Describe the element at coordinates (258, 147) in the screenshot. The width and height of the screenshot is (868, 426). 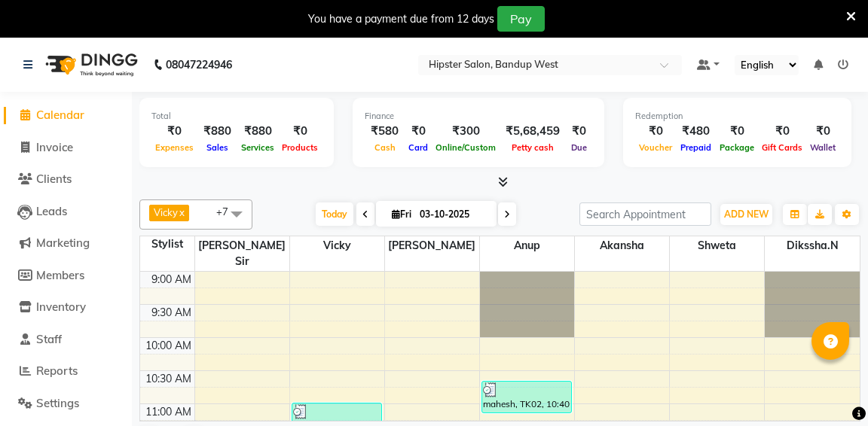
I see `span: Services` at that location.